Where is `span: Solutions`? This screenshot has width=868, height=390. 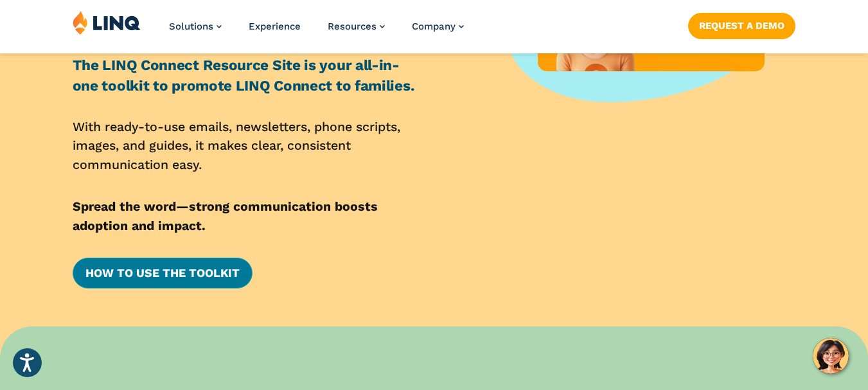 span: Solutions is located at coordinates (191, 27).